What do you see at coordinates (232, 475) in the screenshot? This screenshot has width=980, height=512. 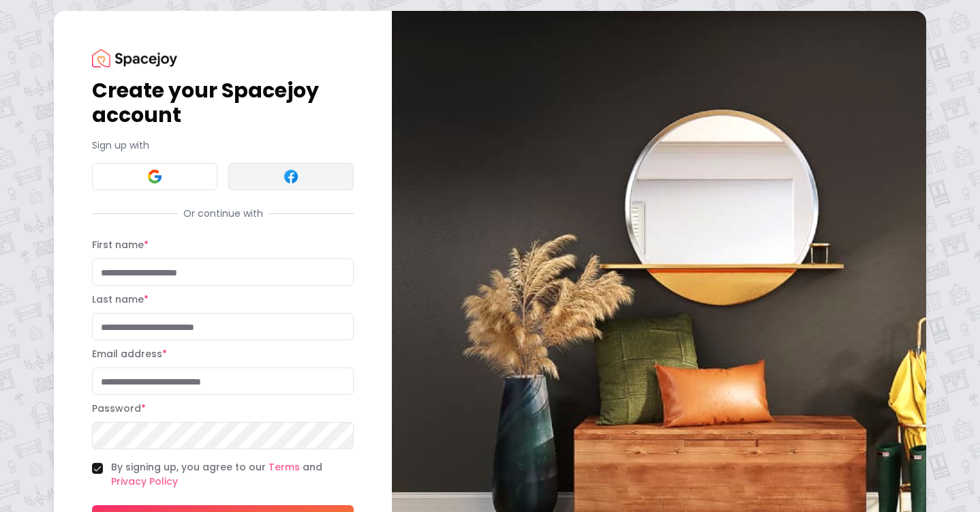 I see `label: By signing up, you agree to our and` at bounding box center [232, 475].